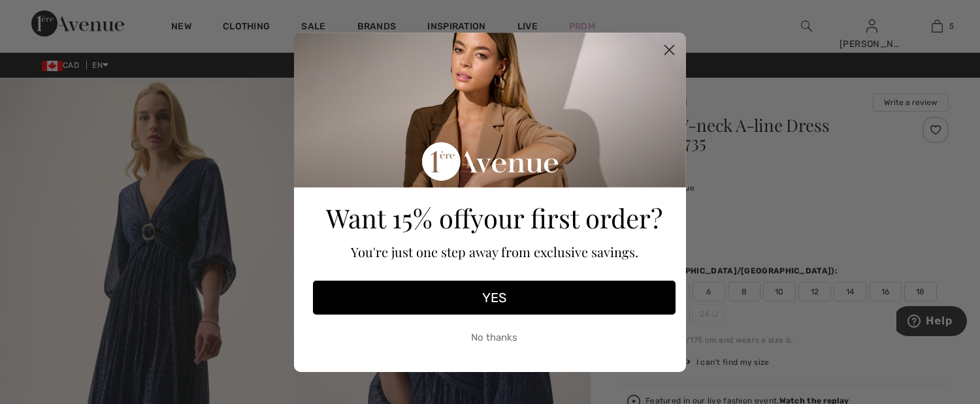  What do you see at coordinates (494, 298) in the screenshot?
I see `button: YES` at bounding box center [494, 298].